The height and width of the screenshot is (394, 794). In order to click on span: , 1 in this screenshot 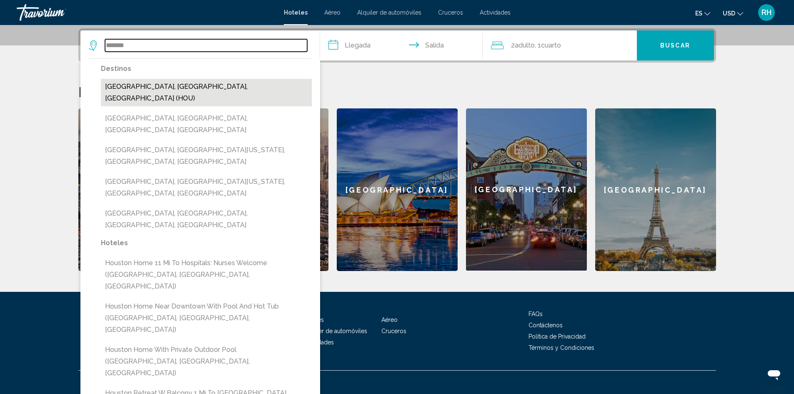, I will do `click(548, 45)`.